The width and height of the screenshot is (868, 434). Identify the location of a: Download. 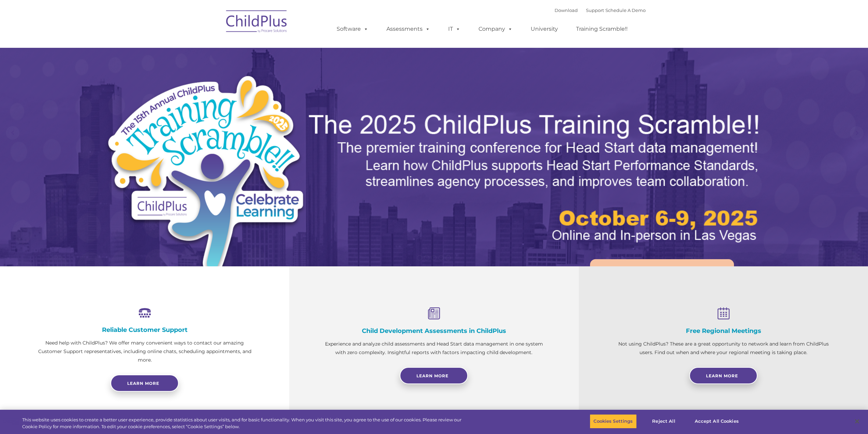
(566, 11).